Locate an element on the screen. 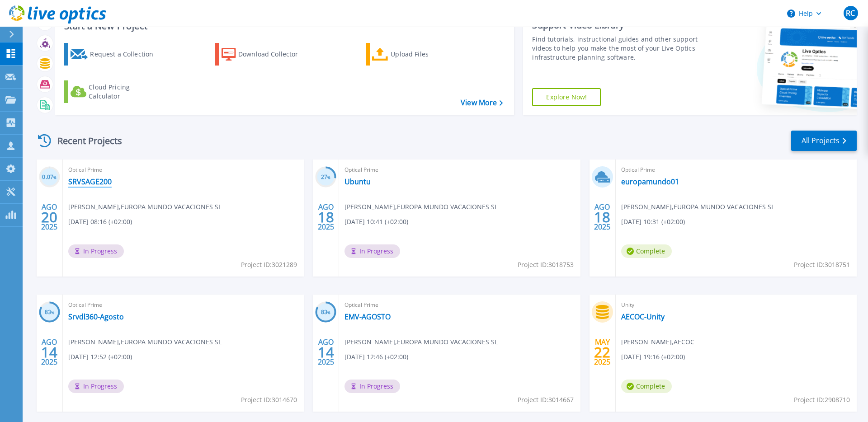 The height and width of the screenshot is (422, 868). h3: 27 is located at coordinates (326, 178).